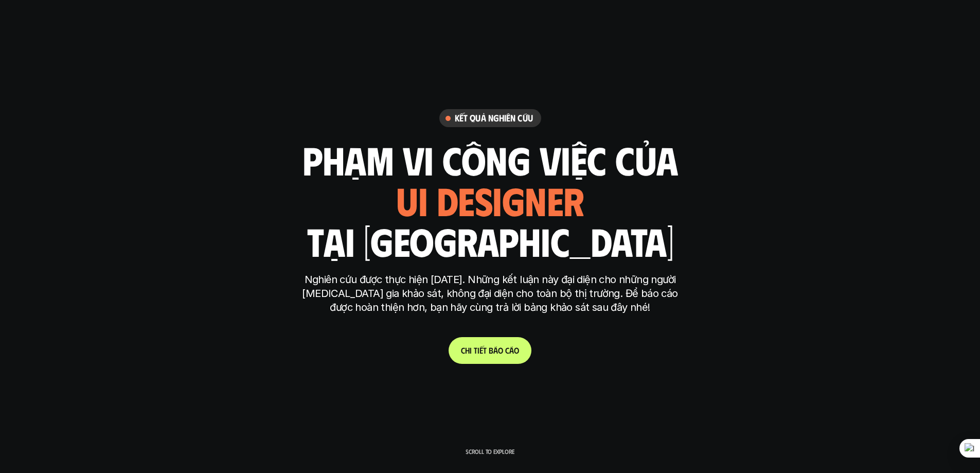 The image size is (980, 473). Describe the element at coordinates (463, 349) in the screenshot. I see `span: C` at that location.